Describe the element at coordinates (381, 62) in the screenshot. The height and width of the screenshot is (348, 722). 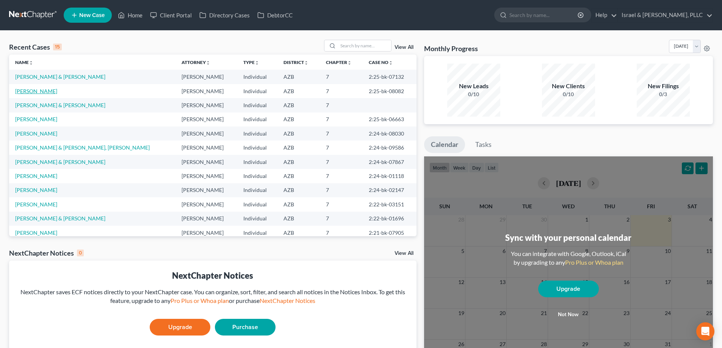
I see `a: Case Nounfold_more` at that location.